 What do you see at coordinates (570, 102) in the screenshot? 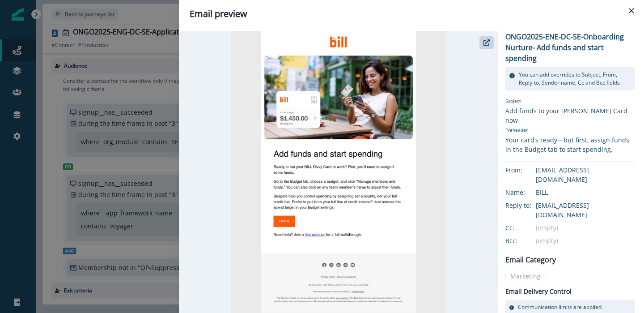
I see `p: Subject` at bounding box center [570, 102].